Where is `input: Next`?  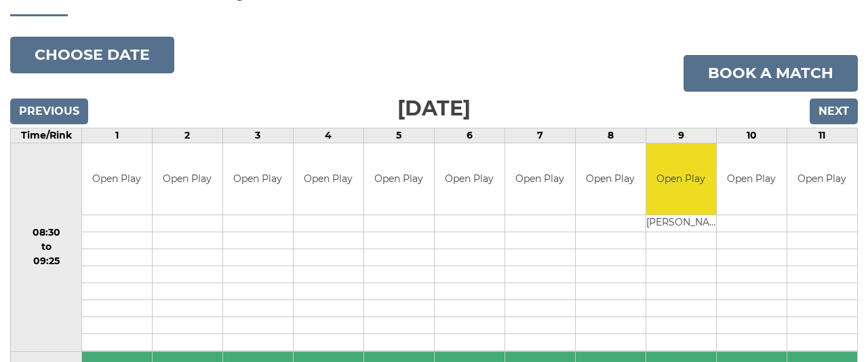
input: Next is located at coordinates (834, 111).